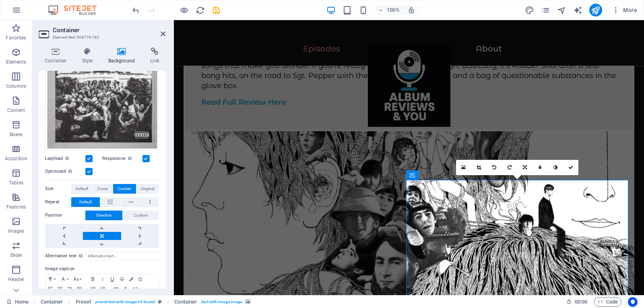 The image size is (644, 308). I want to click on button: Align Right, so click(70, 289).